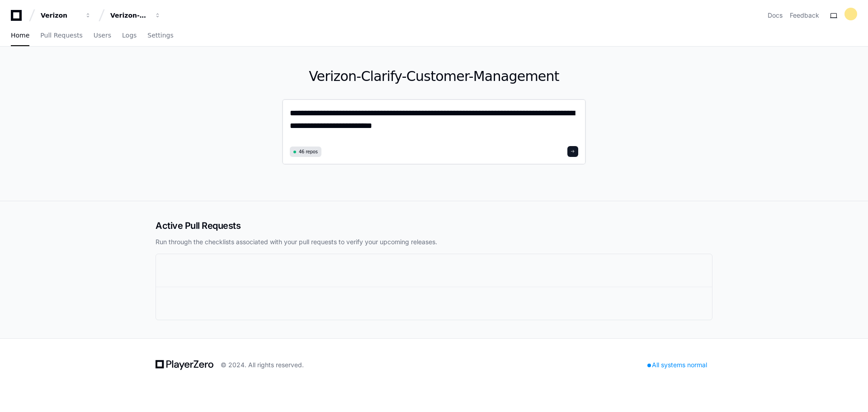 This screenshot has width=868, height=412. I want to click on button: Feedback, so click(805, 15).